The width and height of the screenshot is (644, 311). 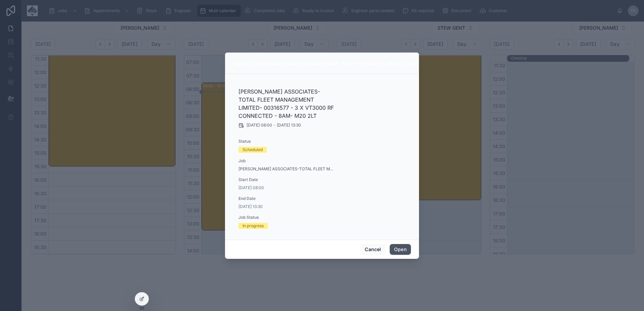 What do you see at coordinates (287, 217) in the screenshot?
I see `span: Job Status` at bounding box center [287, 217].